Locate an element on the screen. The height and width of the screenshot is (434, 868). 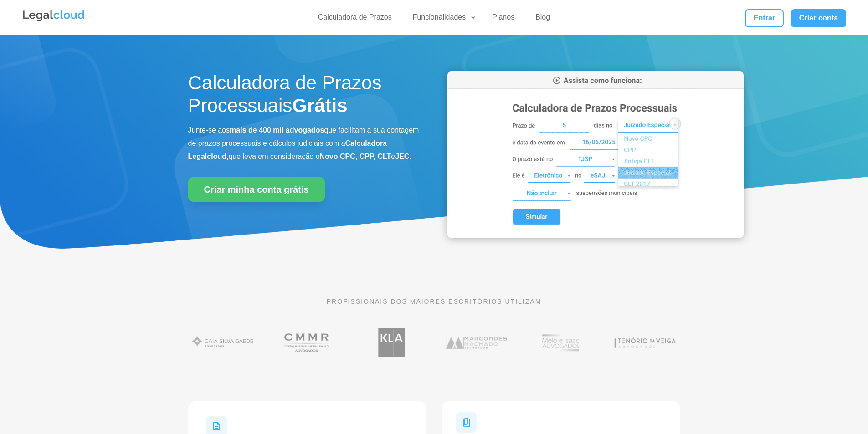
a: Calculadora de Prazos Processuais da Legalcloud is located at coordinates (596, 235).